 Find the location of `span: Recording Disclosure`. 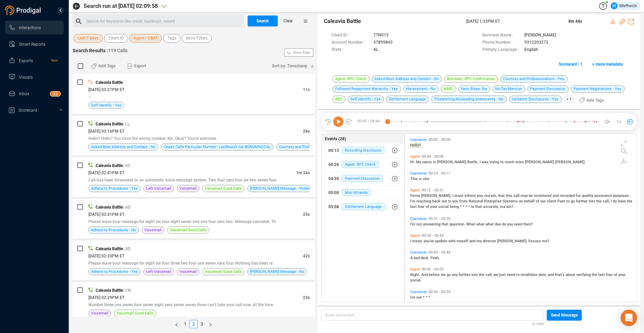

span: Recording Disclosure is located at coordinates (363, 150).